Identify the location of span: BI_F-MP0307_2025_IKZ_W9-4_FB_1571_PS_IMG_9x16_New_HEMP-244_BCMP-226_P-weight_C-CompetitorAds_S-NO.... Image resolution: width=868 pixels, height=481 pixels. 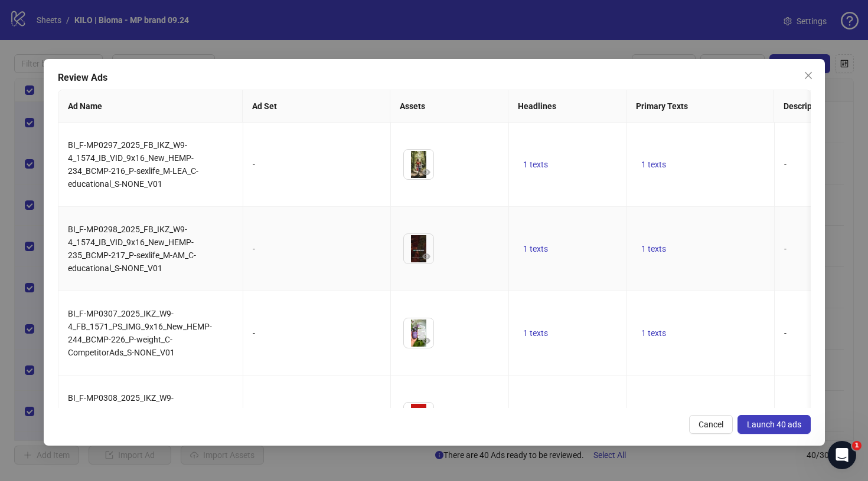
(140, 333).